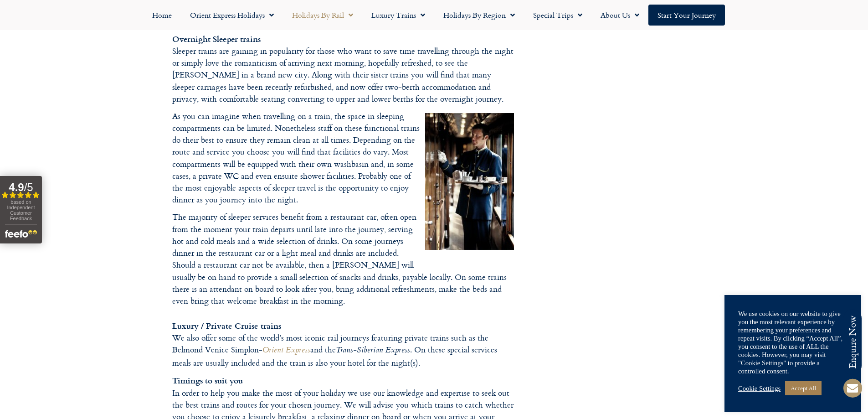 The image size is (868, 419). I want to click on a: Luxury Trains, so click(398, 15).